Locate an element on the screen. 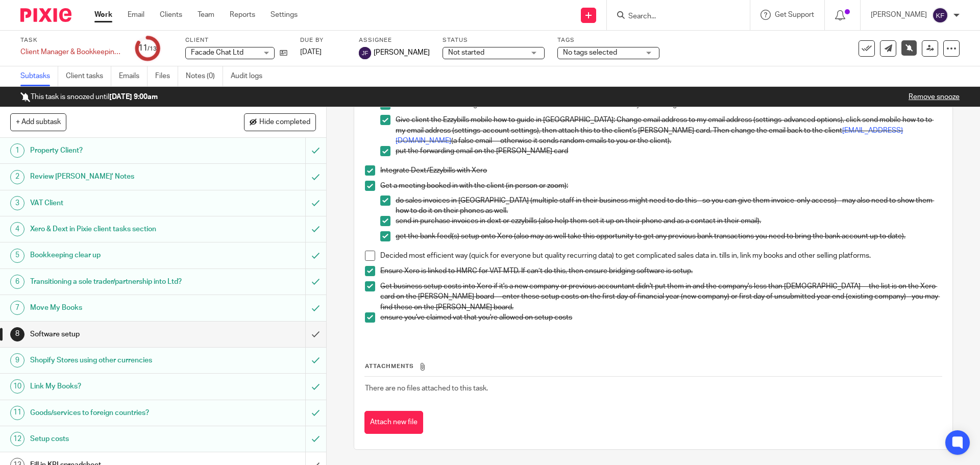  h1: Goods/services to foreign countries? is located at coordinates (119, 413).